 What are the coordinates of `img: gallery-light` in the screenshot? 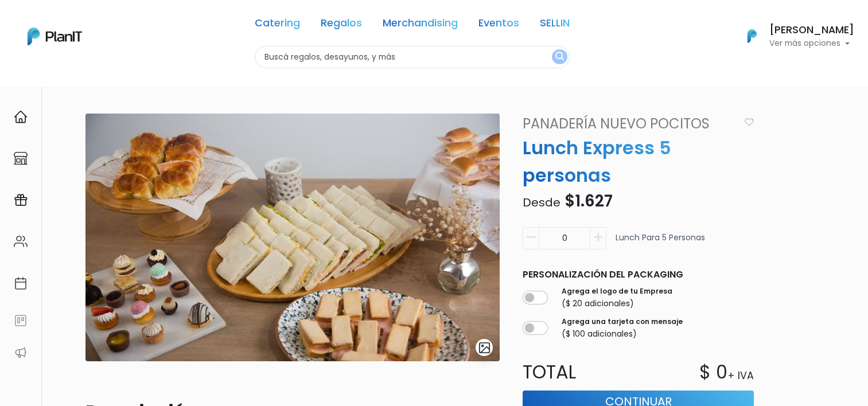 It's located at (484, 348).